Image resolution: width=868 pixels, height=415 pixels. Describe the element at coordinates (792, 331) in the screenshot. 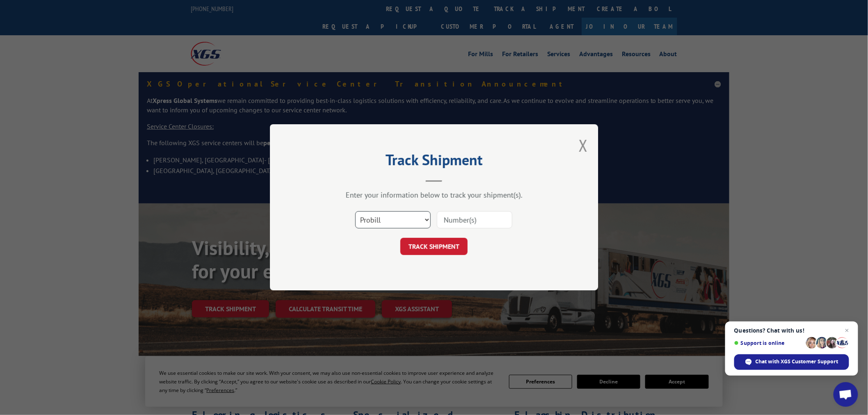

I see `span: Questions? Chat with us!` at that location.